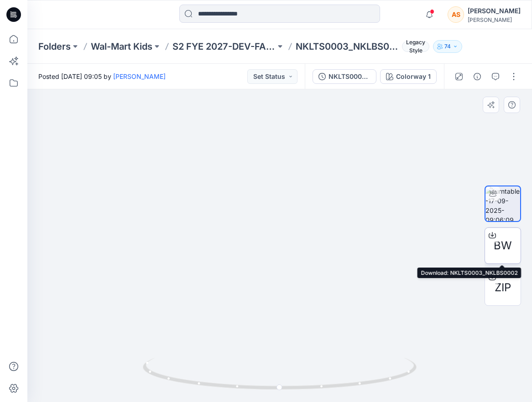 Image resolution: width=532 pixels, height=402 pixels. What do you see at coordinates (54, 46) in the screenshot?
I see `p: Folders` at bounding box center [54, 46].